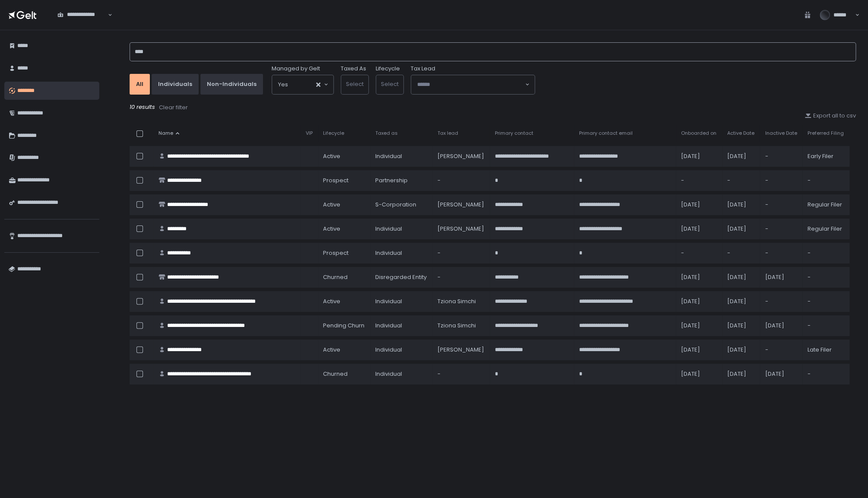  Describe the element at coordinates (139, 84) in the screenshot. I see `div: All` at that location.